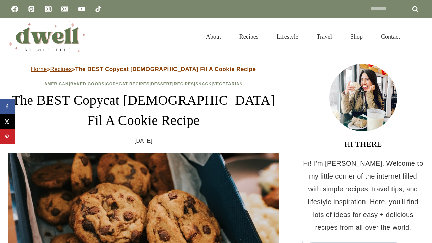 This screenshot has width=432, height=243. I want to click on a: TikTok, so click(98, 9).